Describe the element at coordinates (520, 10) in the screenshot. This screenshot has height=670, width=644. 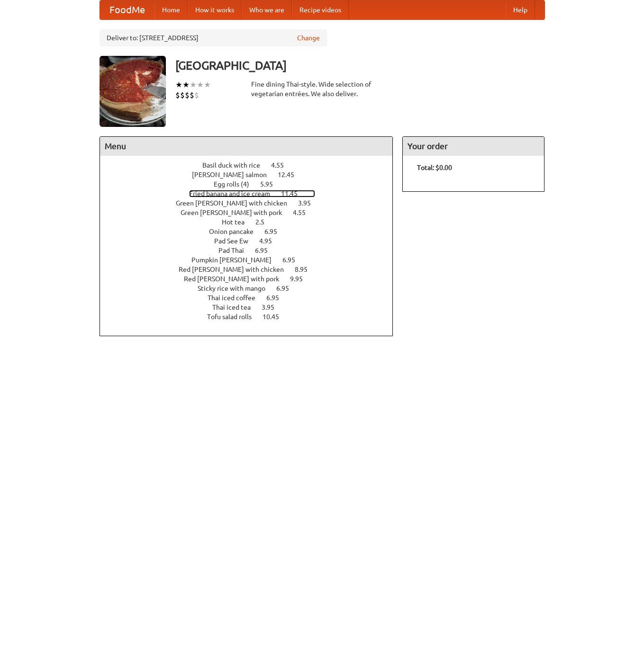
I see `a: Help` at that location.